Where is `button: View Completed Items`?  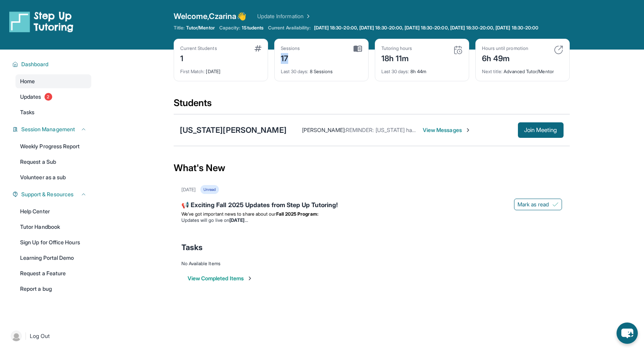 button: View Completed Items is located at coordinates (220, 278).